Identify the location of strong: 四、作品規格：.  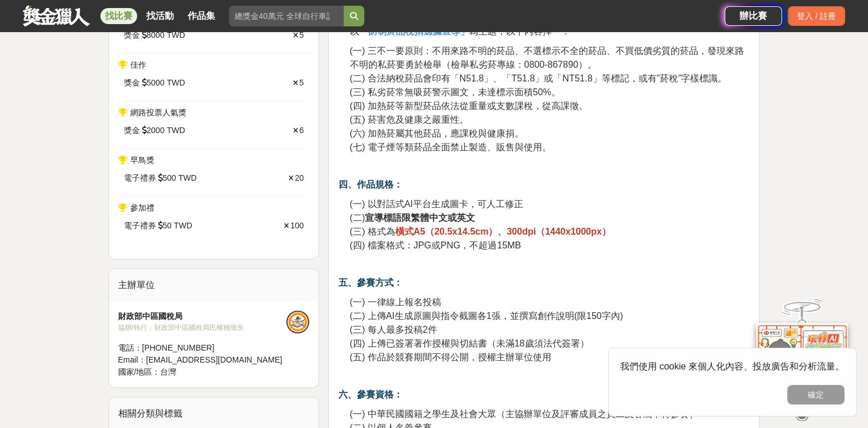
(370, 184).